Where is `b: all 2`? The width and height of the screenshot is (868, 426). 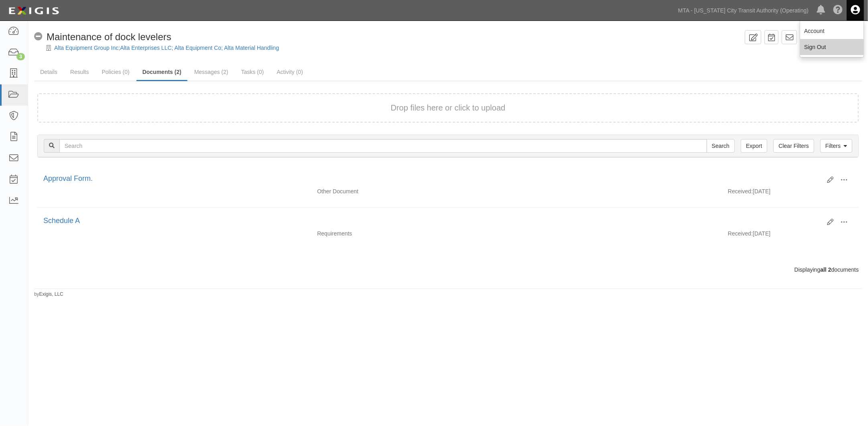 b: all 2 is located at coordinates (826, 270).